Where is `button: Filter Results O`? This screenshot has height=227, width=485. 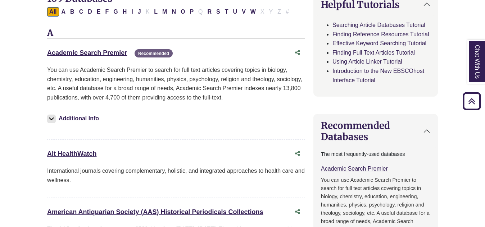
button: Filter Results O is located at coordinates (183, 12).